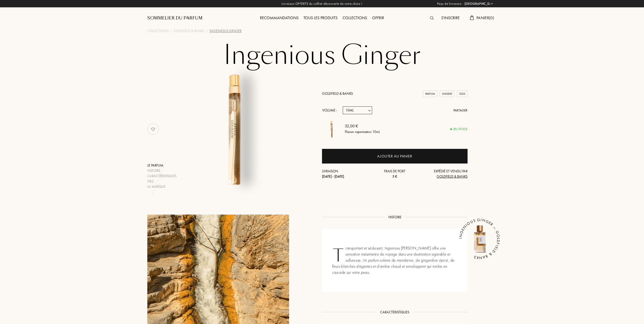  I want to click on div: Le parfum, so click(162, 165).